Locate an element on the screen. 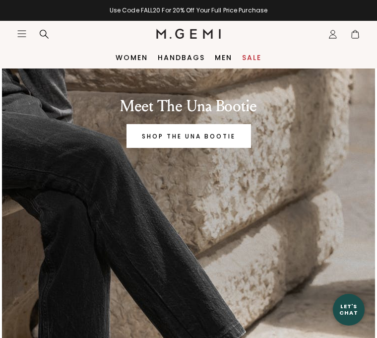 Image resolution: width=377 pixels, height=338 pixels. a: Banner primary button is located at coordinates (189, 136).